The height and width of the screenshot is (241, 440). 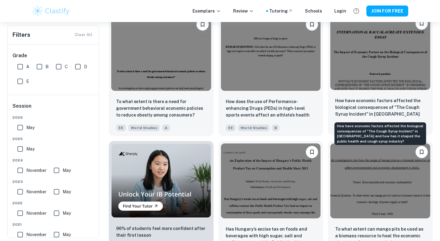 What do you see at coordinates (54, 160) in the screenshot?
I see `span: 2024` at bounding box center [54, 160].